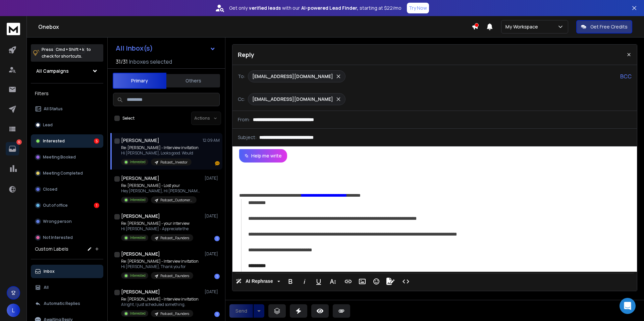 The width and height of the screenshot is (644, 321). Describe the element at coordinates (418, 8) in the screenshot. I see `p: Try Now` at that location.